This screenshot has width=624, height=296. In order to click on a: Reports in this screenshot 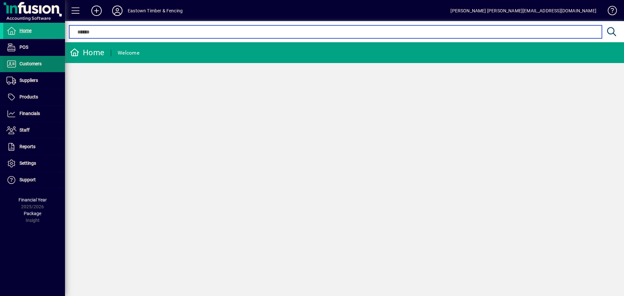, I will do `click(34, 147)`.